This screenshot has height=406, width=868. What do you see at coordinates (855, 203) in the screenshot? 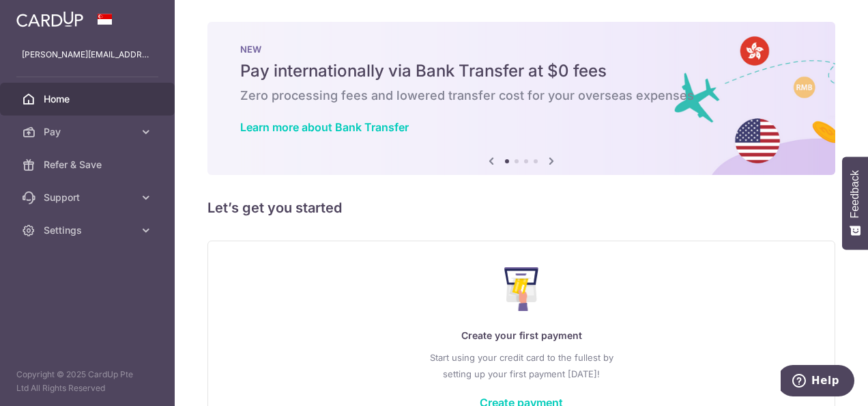
I see `button: Feedback - Show survey` at bounding box center [855, 203].